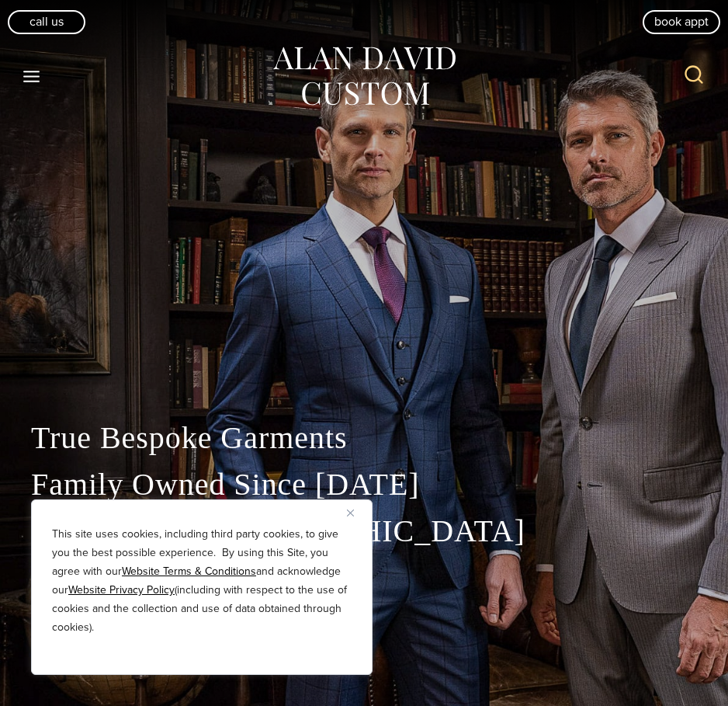  What do you see at coordinates (121, 589) in the screenshot?
I see `a: Website Privacy Policy` at bounding box center [121, 589].